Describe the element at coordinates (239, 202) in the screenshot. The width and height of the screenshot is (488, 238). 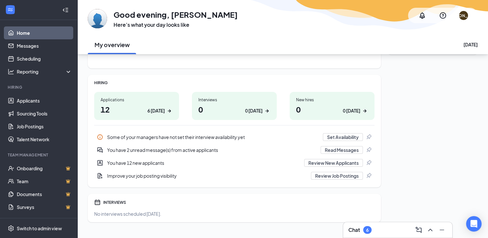
I see `div: INTERVIEWS` at that location.